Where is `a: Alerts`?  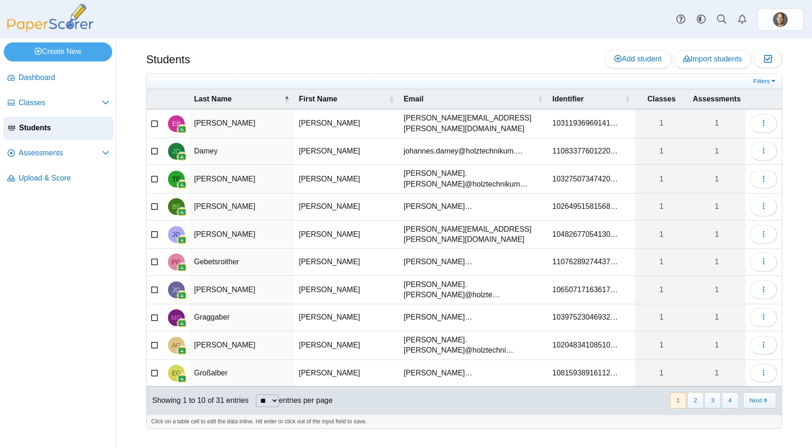
a: Alerts is located at coordinates (742, 20).